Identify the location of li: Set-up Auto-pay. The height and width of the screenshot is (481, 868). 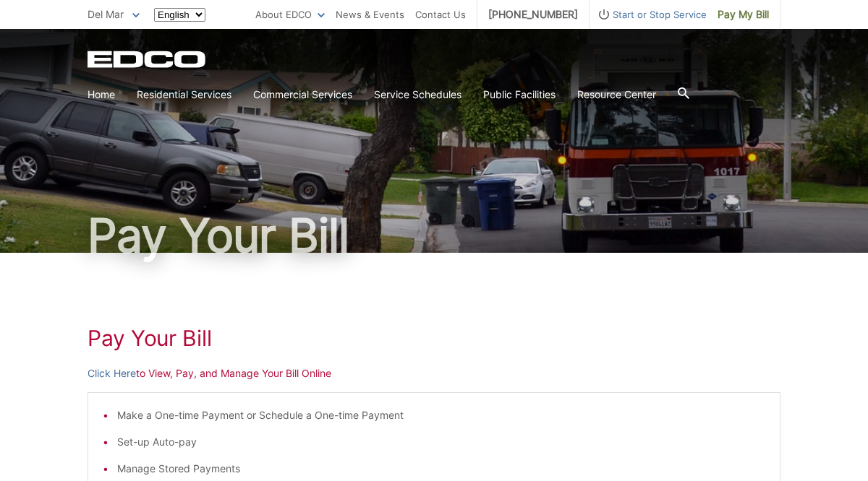
(441, 442).